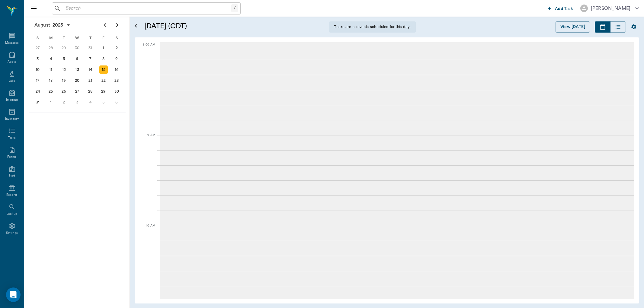 The height and width of the screenshot is (308, 644). Describe the element at coordinates (12, 195) in the screenshot. I see `div: Reports` at that location.